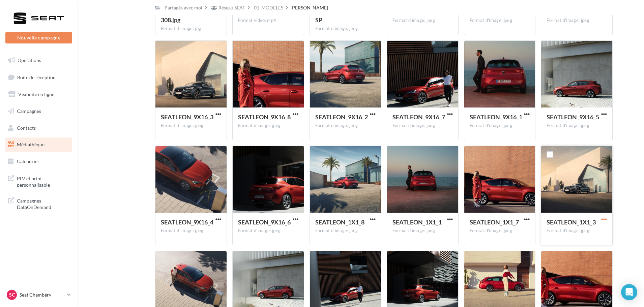 This screenshot has width=644, height=307. Describe the element at coordinates (494, 222) in the screenshot. I see `span: SEATLEON_1X1_7` at that location.